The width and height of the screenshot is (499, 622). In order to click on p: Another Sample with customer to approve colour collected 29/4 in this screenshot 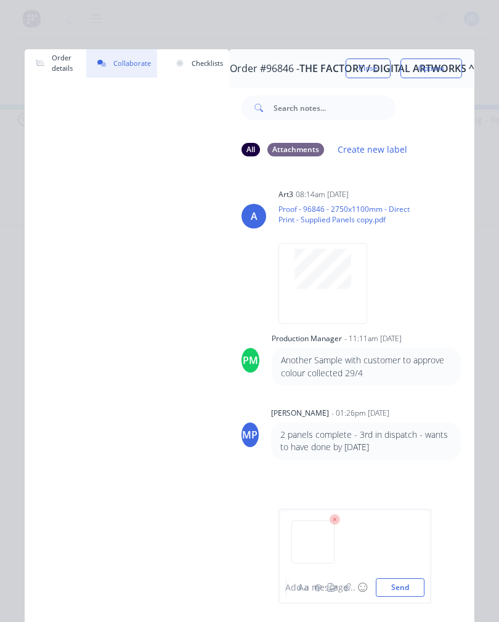, I will do `click(366, 366)`.